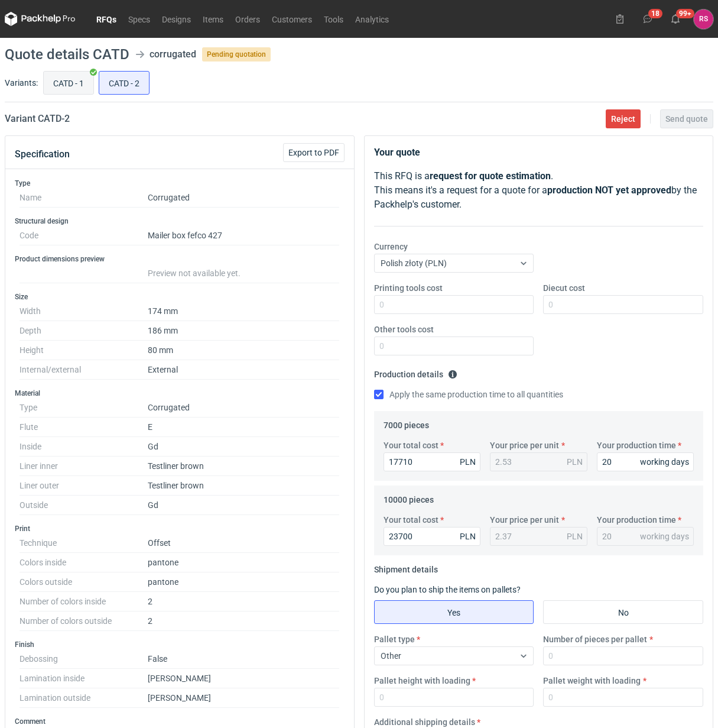 Image resolution: width=718 pixels, height=728 pixels. What do you see at coordinates (40, 19) in the screenshot?
I see `svg: Packhelp Pro` at bounding box center [40, 19].